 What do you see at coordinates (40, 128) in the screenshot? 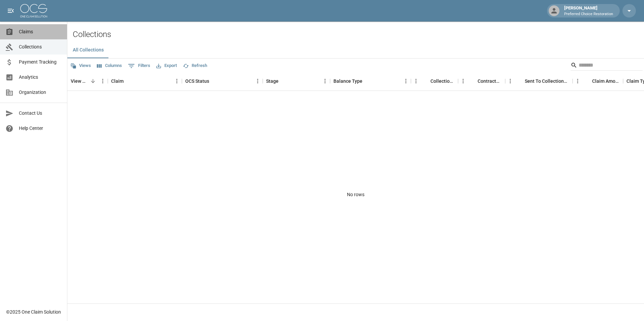
I see `span: Help Center` at bounding box center [40, 128].